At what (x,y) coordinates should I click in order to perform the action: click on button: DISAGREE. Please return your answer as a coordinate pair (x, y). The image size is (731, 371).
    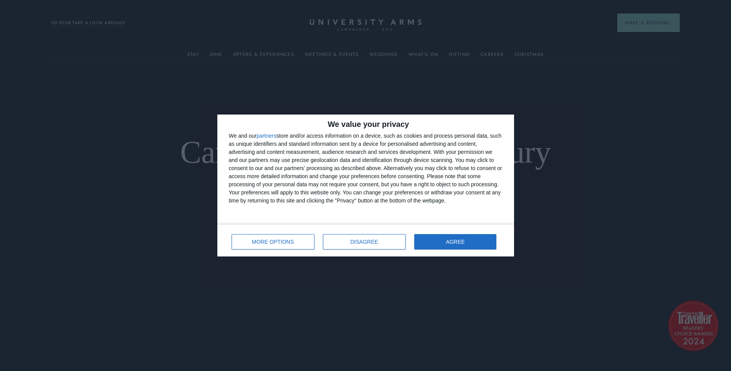
    Looking at the image, I should click on (364, 242).